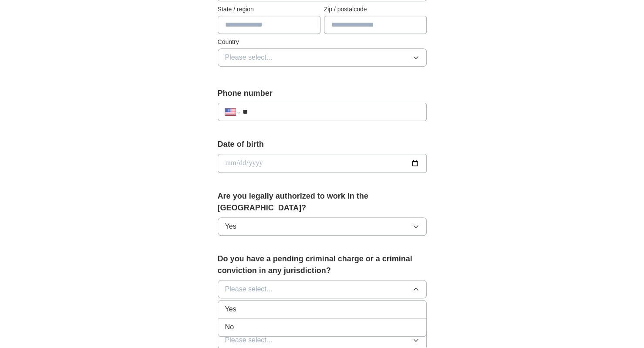 The width and height of the screenshot is (644, 348). Describe the element at coordinates (322, 227) in the screenshot. I see `button: Yes` at that location.